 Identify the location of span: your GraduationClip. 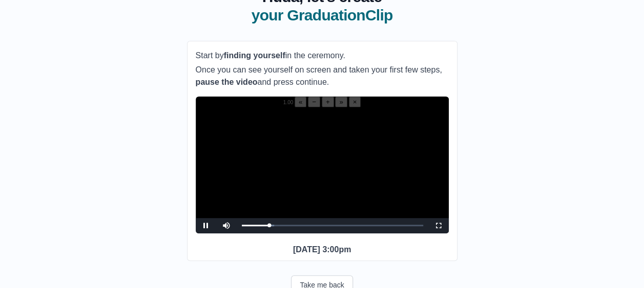
(322, 15).